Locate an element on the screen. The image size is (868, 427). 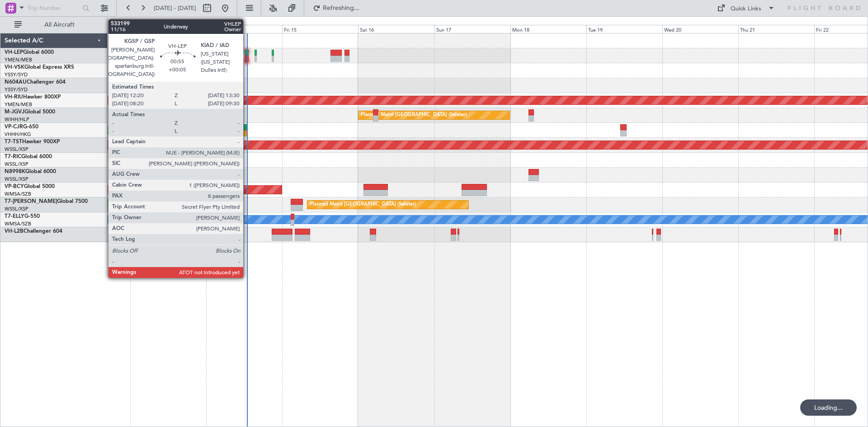
span: VH-VSK is located at coordinates (15, 68).